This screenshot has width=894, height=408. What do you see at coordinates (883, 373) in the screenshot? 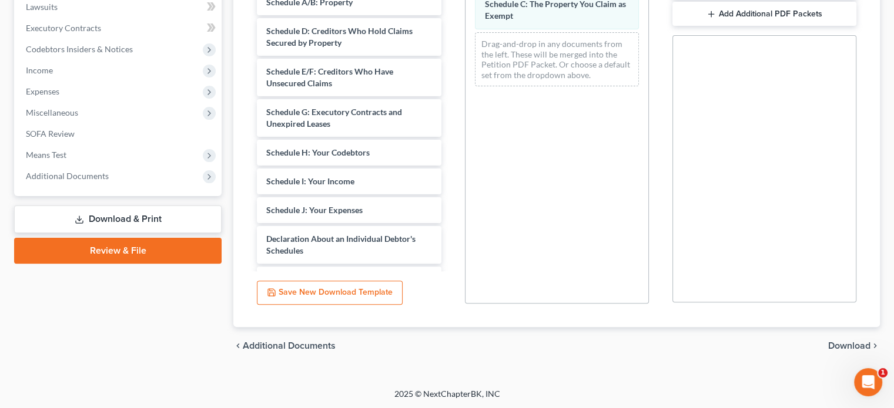
I see `span: 1` at bounding box center [883, 373].